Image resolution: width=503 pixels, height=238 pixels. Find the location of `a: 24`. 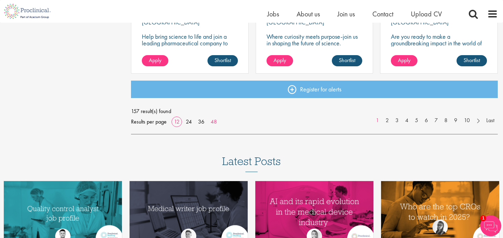

a: 24 is located at coordinates (188, 121).